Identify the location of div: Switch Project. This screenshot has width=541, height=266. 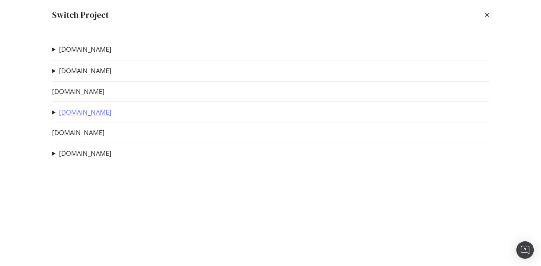
(80, 15).